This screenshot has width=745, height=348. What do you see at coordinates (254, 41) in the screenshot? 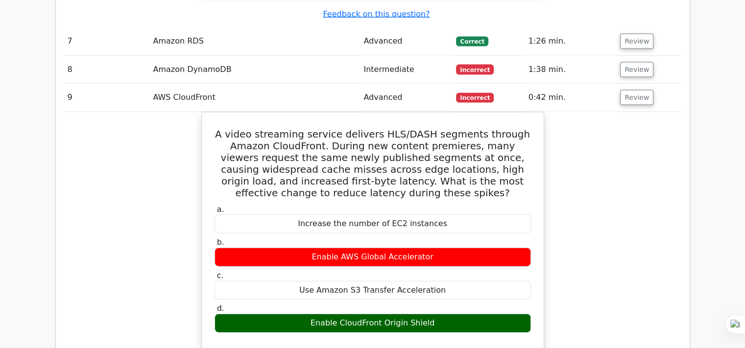
I see `td: Amazon RDS` at bounding box center [254, 41].